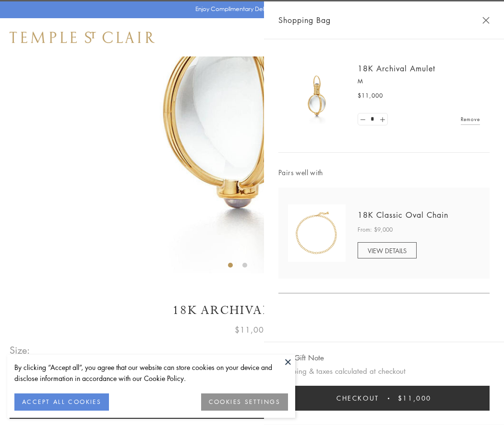 Image resolution: width=504 pixels, height=425 pixels. I want to click on p: M, so click(419, 81).